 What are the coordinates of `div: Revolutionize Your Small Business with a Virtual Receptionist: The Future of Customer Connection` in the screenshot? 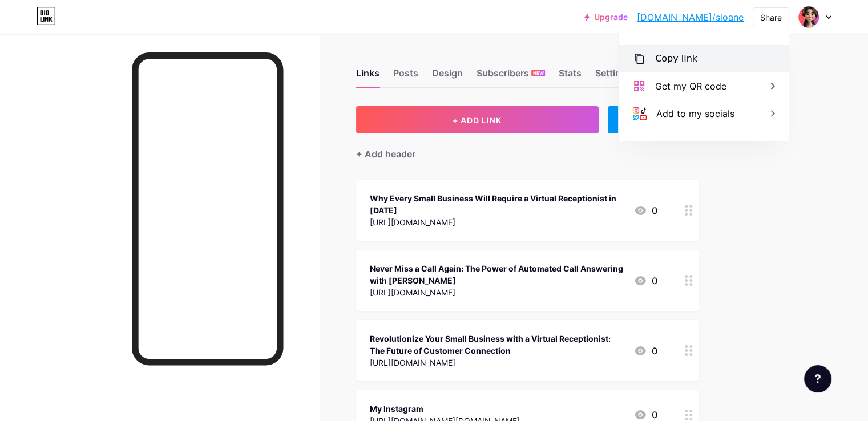 It's located at (497, 345).